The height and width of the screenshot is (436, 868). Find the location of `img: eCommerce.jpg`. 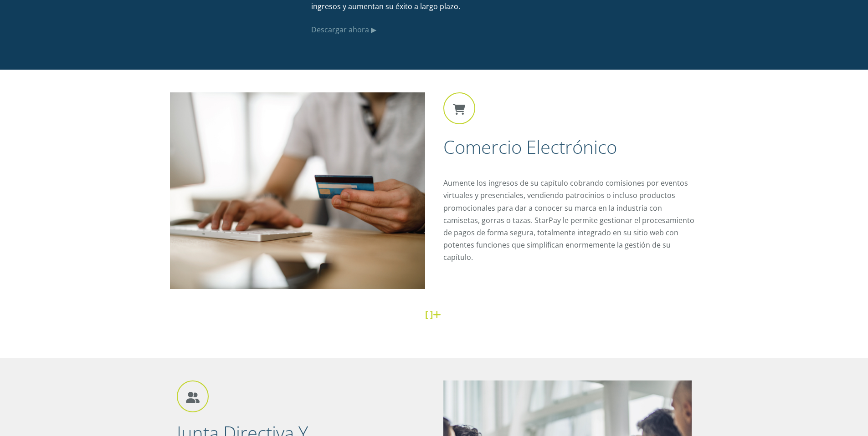

img: eCommerce.jpg is located at coordinates (297, 191).